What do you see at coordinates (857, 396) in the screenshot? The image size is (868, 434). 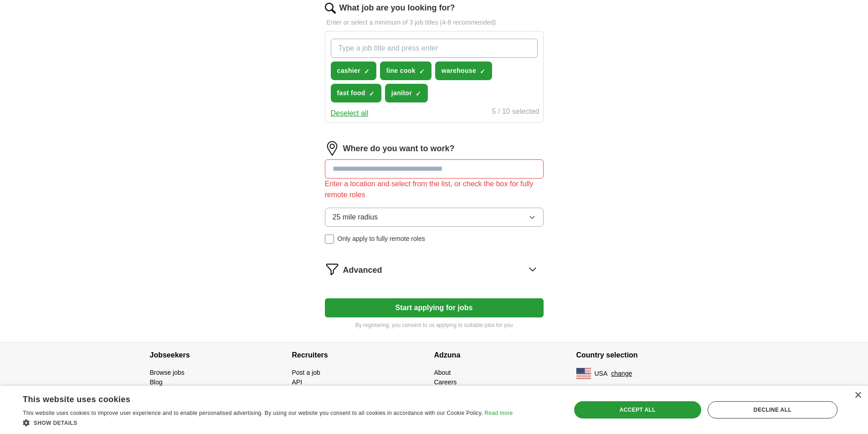 I see `div: Close` at bounding box center [857, 396].